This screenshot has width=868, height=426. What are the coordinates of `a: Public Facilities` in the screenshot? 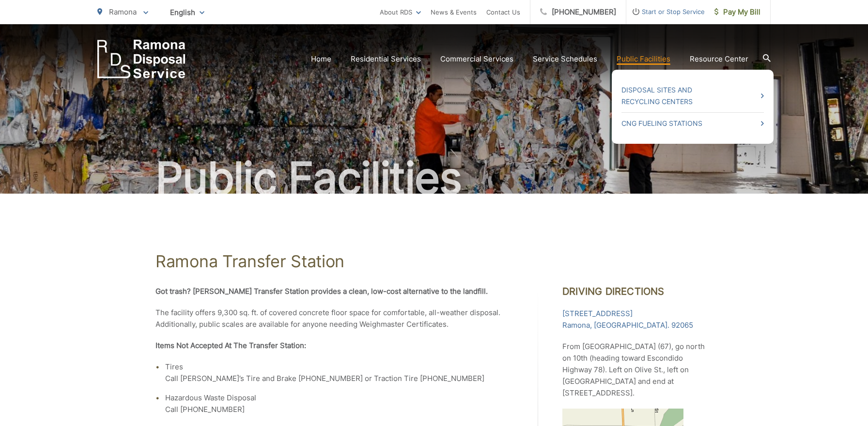 It's located at (643, 59).